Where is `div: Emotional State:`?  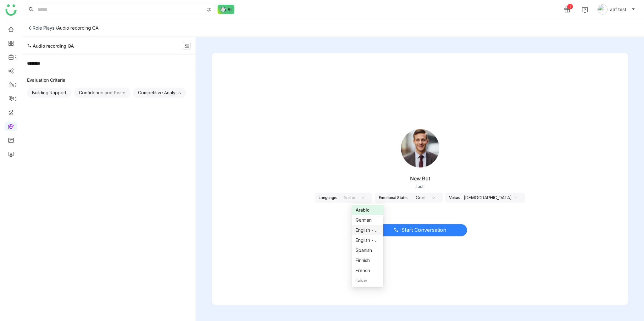
div: Emotional State: is located at coordinates (393, 197).